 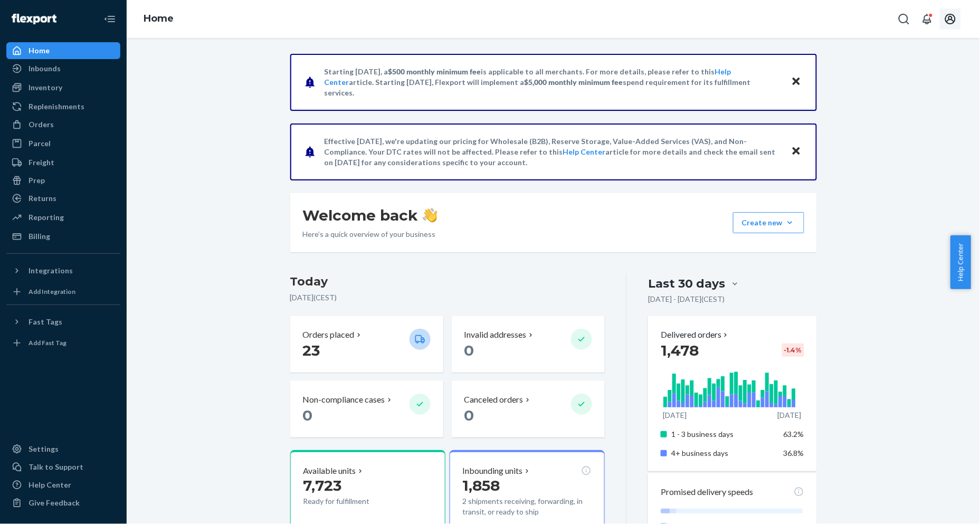 What do you see at coordinates (950, 19) in the screenshot?
I see `button: Open account menu` at bounding box center [950, 19].